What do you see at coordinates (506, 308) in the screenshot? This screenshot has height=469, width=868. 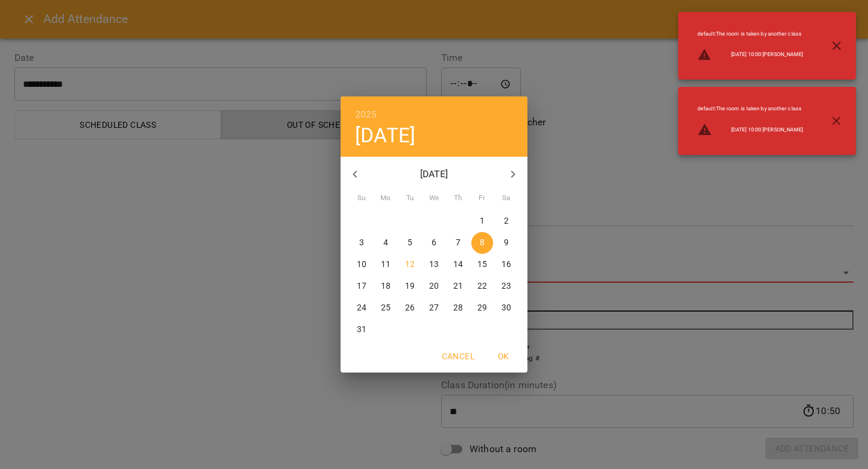 I see `button: 30` at bounding box center [506, 308].